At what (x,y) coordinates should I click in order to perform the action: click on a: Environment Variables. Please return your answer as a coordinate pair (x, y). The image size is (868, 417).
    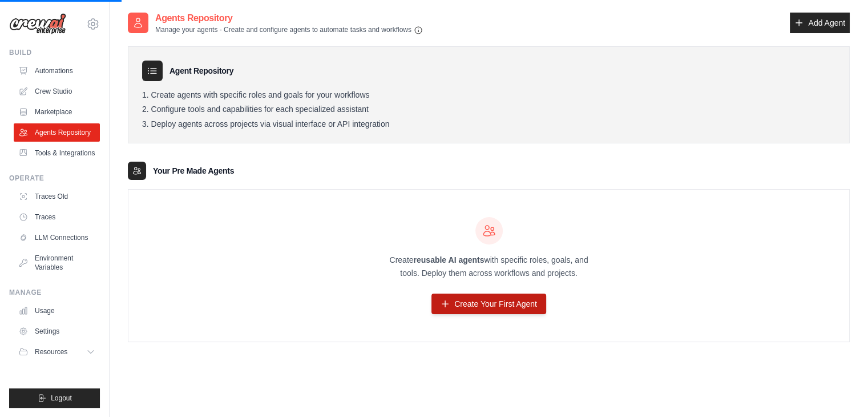
    Looking at the image, I should click on (56, 262).